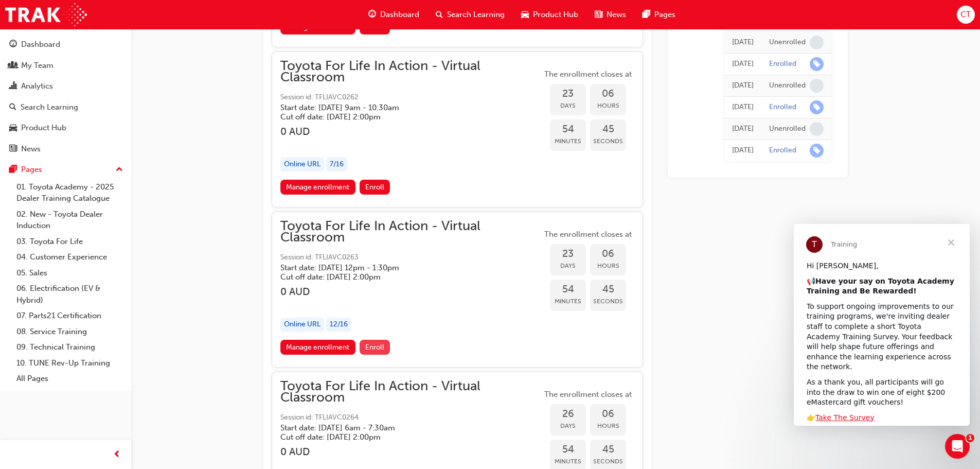 This screenshot has height=469, width=980. I want to click on div: To support ongoing improvements to our training programs, we're inviting dealer staff to complete..., so click(88, 113).